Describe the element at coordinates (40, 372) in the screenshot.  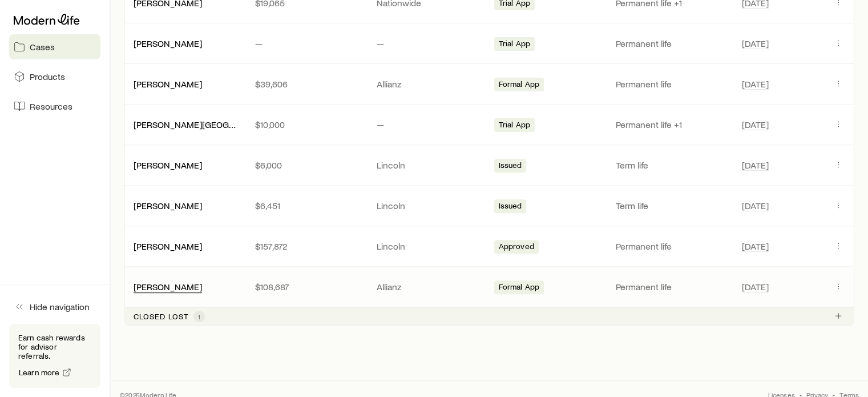
I see `span: Learn more` at that location.